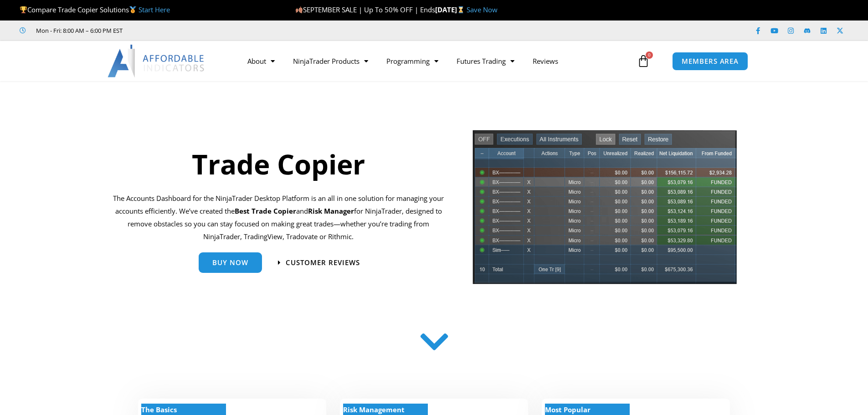 This screenshot has height=415, width=868. Describe the element at coordinates (710, 61) in the screenshot. I see `span: MEMBERS AREA` at that location.